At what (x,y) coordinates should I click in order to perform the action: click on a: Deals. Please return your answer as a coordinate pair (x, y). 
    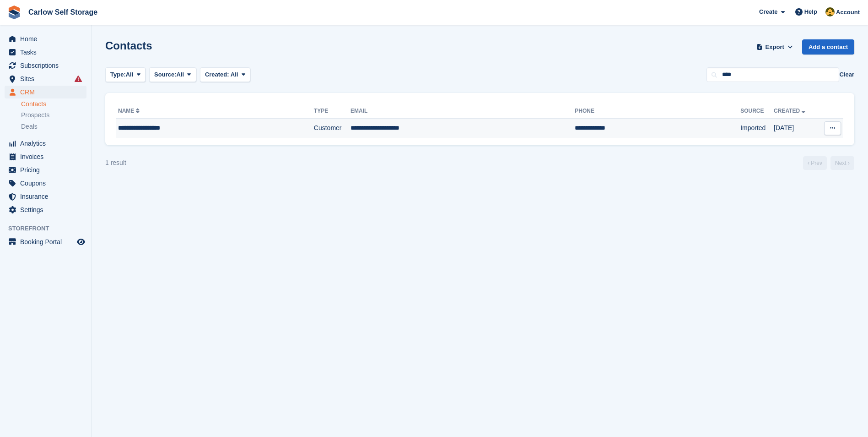
    Looking at the image, I should click on (54, 126).